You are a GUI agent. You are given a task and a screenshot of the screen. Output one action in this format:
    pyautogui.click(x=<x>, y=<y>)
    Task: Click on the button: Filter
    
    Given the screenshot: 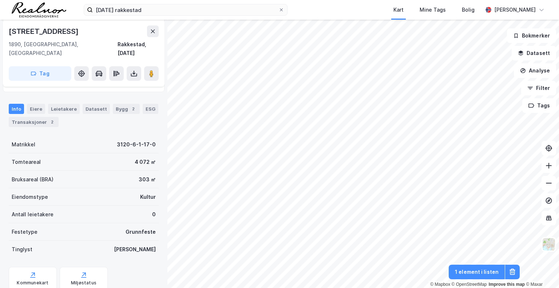 What is the action you would take?
    pyautogui.click(x=538, y=88)
    